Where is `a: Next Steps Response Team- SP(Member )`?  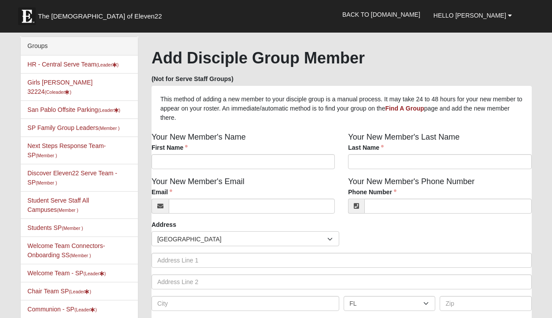 a: Next Steps Response Team- SP(Member ) is located at coordinates (67, 150).